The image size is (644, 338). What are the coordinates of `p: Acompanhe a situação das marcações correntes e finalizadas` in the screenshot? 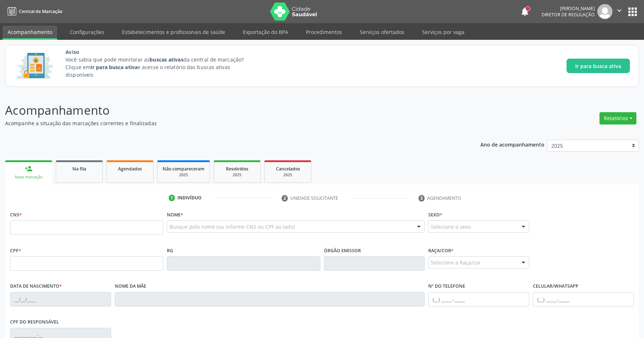 It's located at (227, 123).